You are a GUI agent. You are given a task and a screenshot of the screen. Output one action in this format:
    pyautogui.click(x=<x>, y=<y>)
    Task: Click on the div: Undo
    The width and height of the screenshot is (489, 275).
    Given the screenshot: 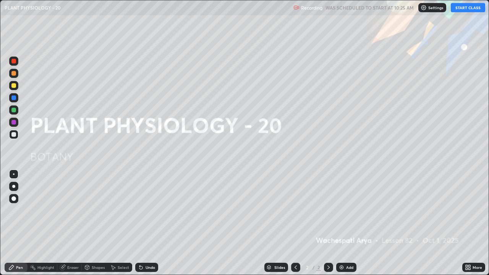 What is the action you would take?
    pyautogui.click(x=150, y=267)
    